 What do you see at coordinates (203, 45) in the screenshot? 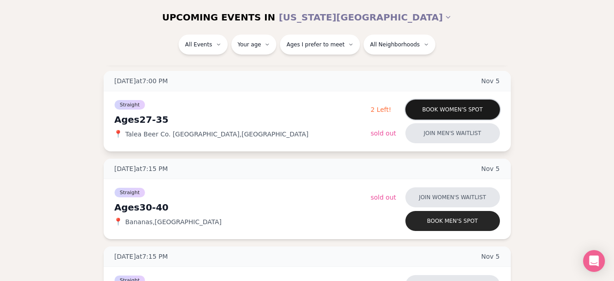
I see `button: All Events` at bounding box center [203, 45].